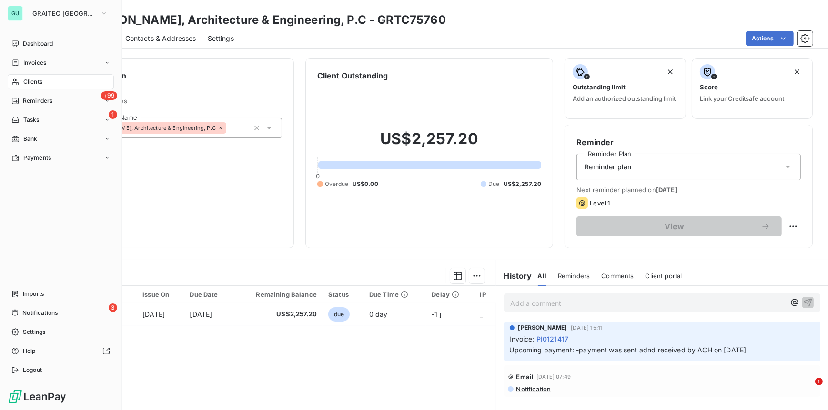 The image size is (828, 410). I want to click on h6: History, so click(514, 276).